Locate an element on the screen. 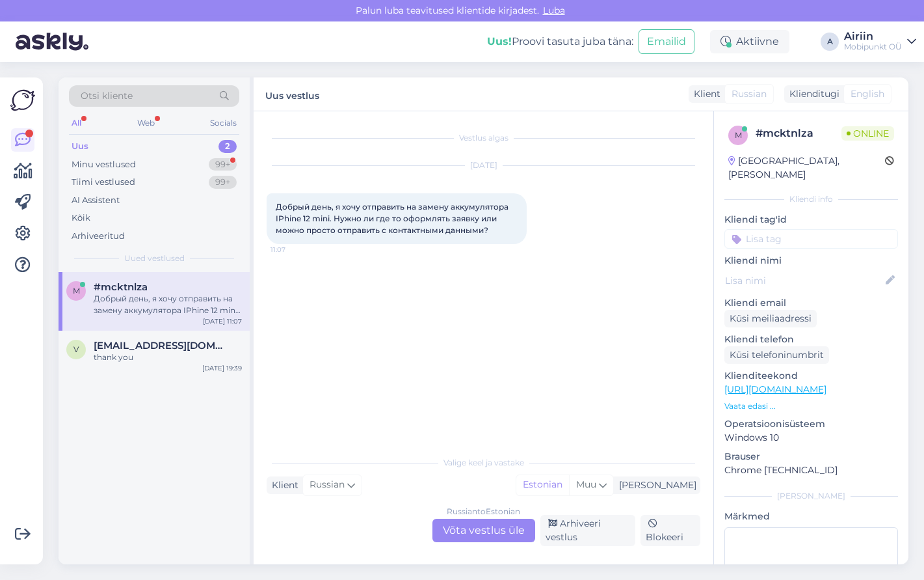 The height and width of the screenshot is (580, 924). p: Märkmed is located at coordinates (811, 516).